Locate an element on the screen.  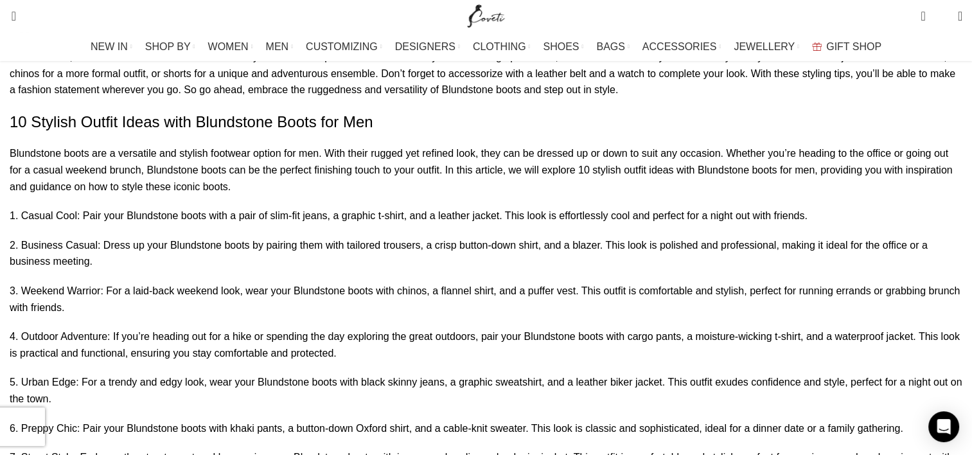
span: ACCESSORIES is located at coordinates (680, 46).